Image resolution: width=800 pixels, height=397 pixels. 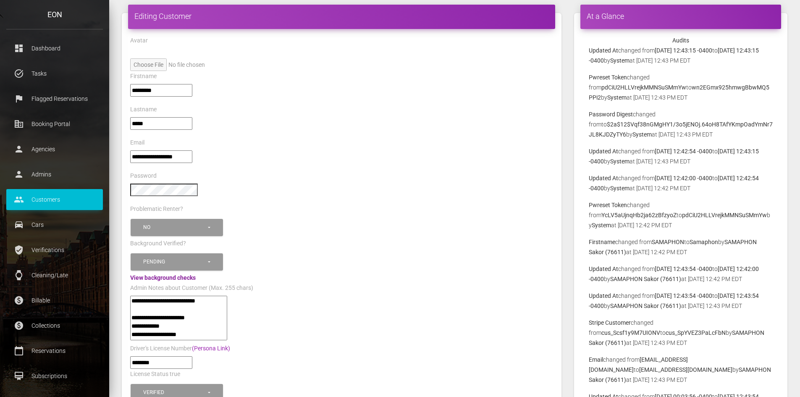 What do you see at coordinates (704, 242) in the screenshot?
I see `b: Samaphon` at bounding box center [704, 242].